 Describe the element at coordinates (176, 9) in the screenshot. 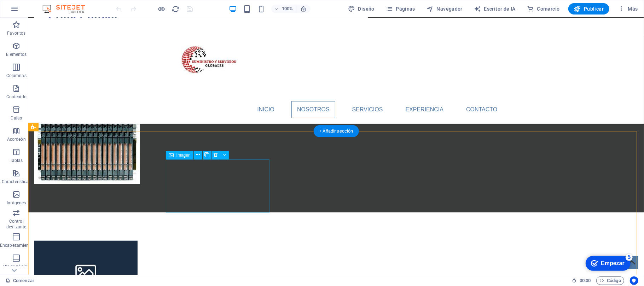

I see `button: recargar` at that location.